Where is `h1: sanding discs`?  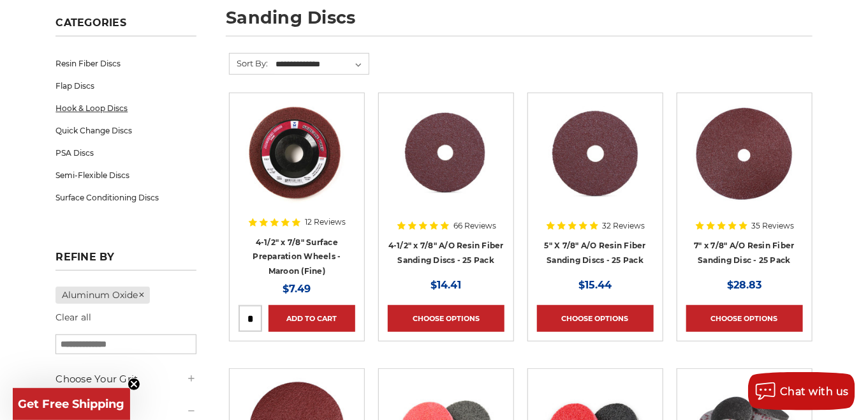 h1: sanding discs is located at coordinates (519, 22).